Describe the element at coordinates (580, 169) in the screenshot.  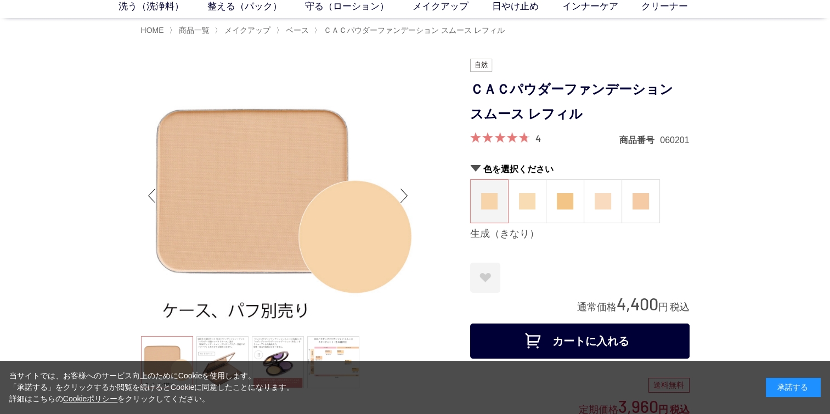
I see `h2: 色を選択ください` at that location.